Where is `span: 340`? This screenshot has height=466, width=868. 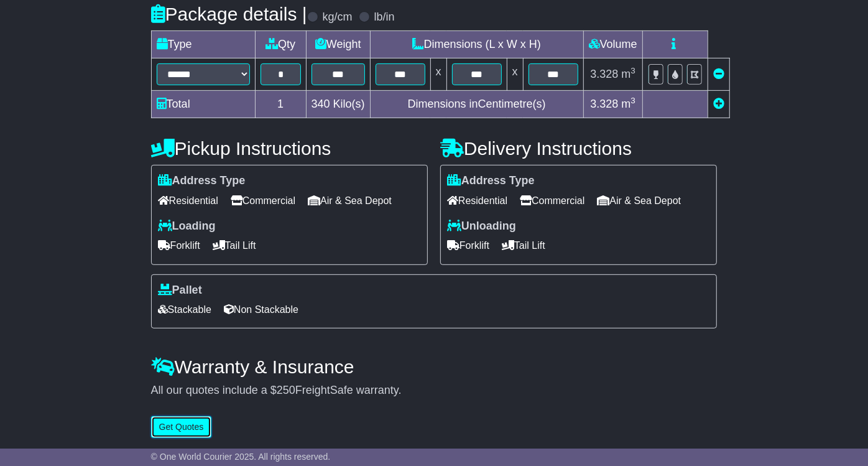 span: 340 is located at coordinates (320, 104).